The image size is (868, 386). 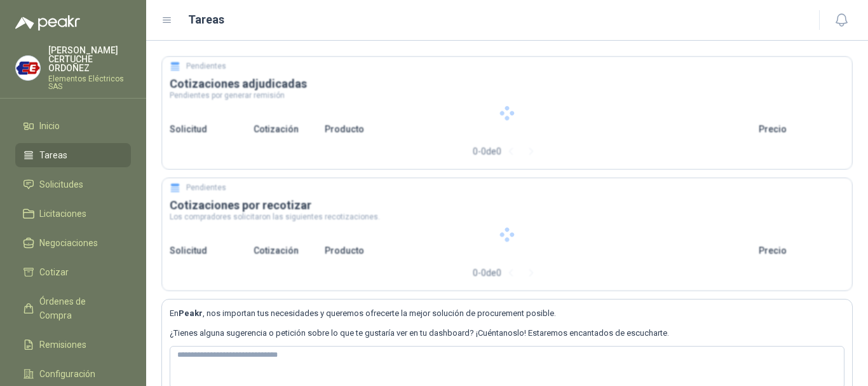 What do you see at coordinates (73, 374) in the screenshot?
I see `a: Configuración` at bounding box center [73, 374].